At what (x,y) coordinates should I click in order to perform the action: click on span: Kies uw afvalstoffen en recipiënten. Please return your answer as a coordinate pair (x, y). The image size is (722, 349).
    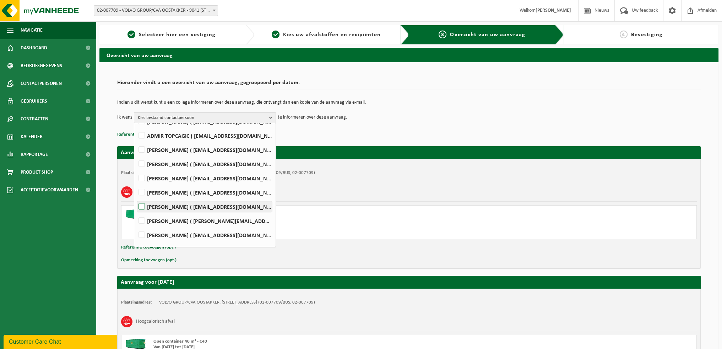
    Looking at the image, I should click on (332, 35).